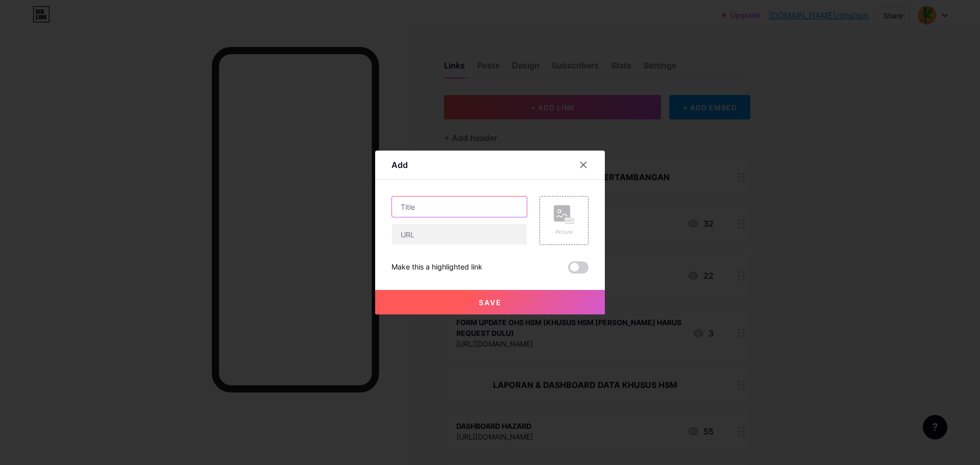  What do you see at coordinates (490, 302) in the screenshot?
I see `button: Save` at bounding box center [490, 302].